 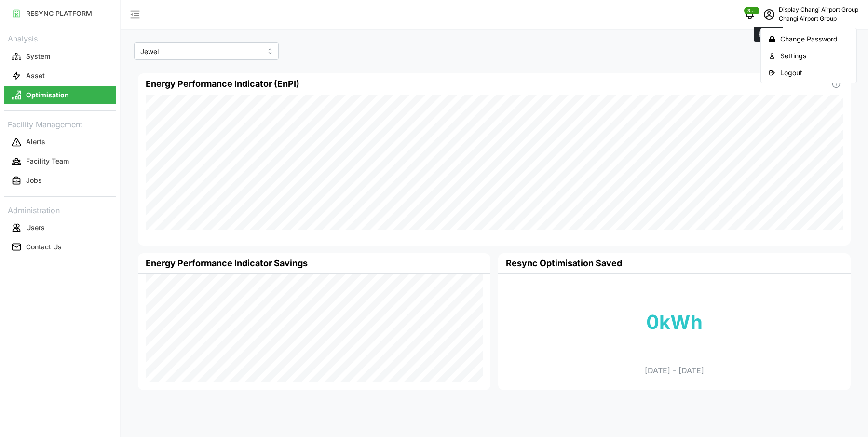 What do you see at coordinates (35, 76) in the screenshot?
I see `p: Asset` at bounding box center [35, 76].